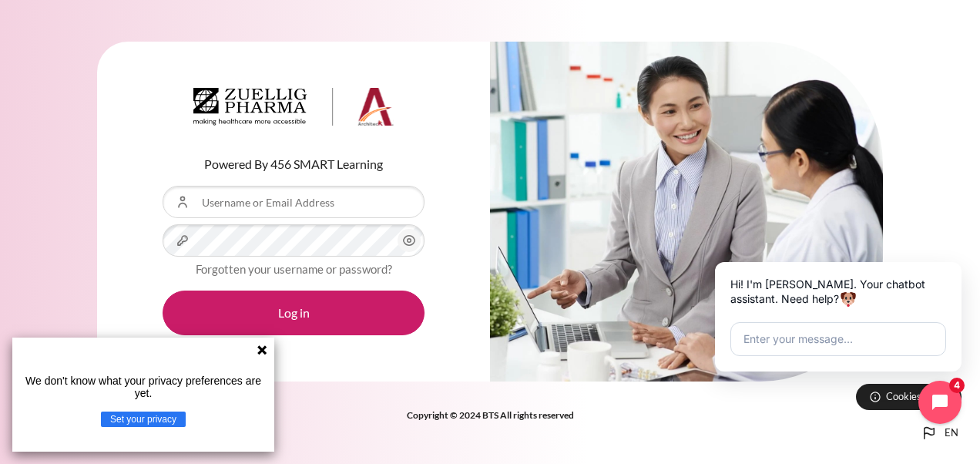 This screenshot has width=980, height=464. Describe the element at coordinates (293, 269) in the screenshot. I see `a: Forgotten your username or password?` at that location.